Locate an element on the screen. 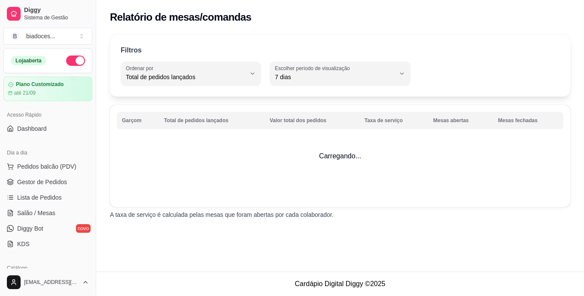 This screenshot has height=296, width=584. span: KDS is located at coordinates (23, 244).